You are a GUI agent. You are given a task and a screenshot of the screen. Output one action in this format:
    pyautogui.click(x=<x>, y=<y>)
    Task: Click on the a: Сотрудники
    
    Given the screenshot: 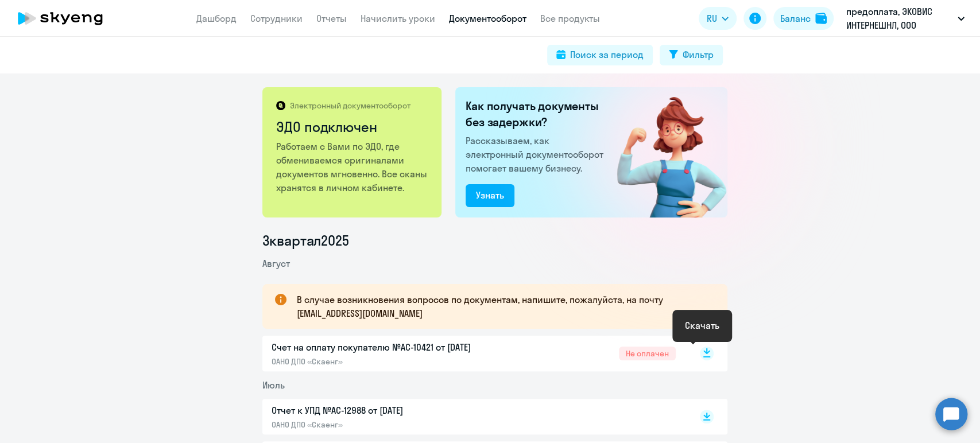 What is the action you would take?
    pyautogui.click(x=276, y=19)
    